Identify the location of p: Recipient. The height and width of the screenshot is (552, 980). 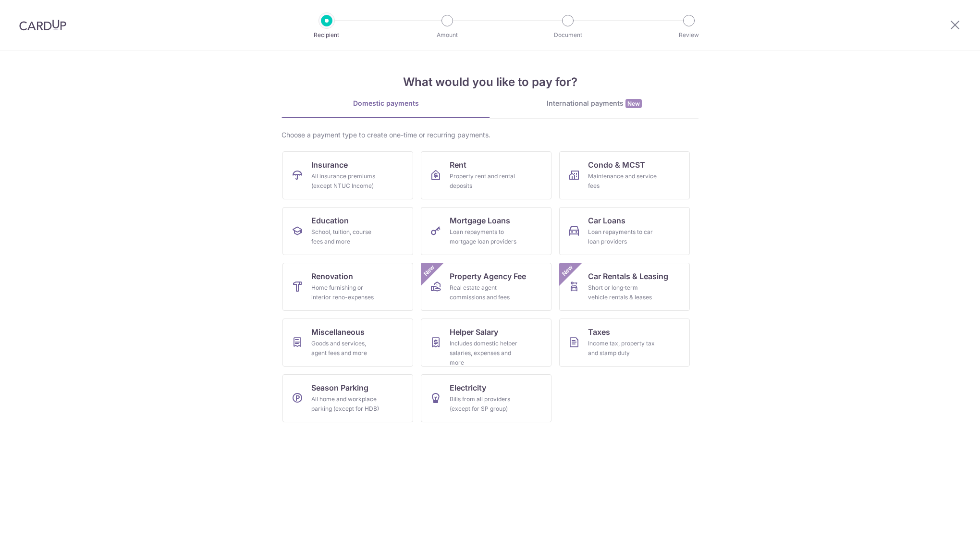
(326, 35).